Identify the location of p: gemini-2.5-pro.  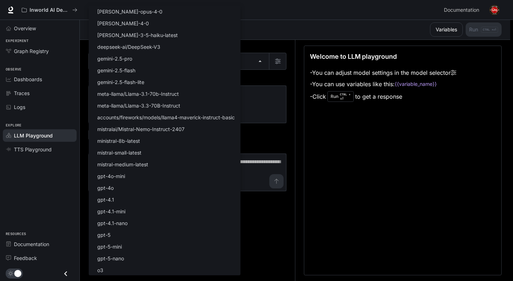
(115, 58).